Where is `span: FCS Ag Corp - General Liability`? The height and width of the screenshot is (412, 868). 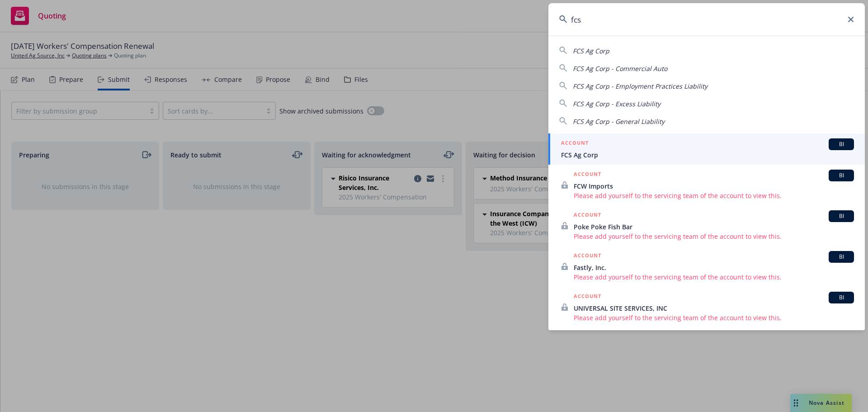
span: FCS Ag Corp - General Liability is located at coordinates (618, 122).